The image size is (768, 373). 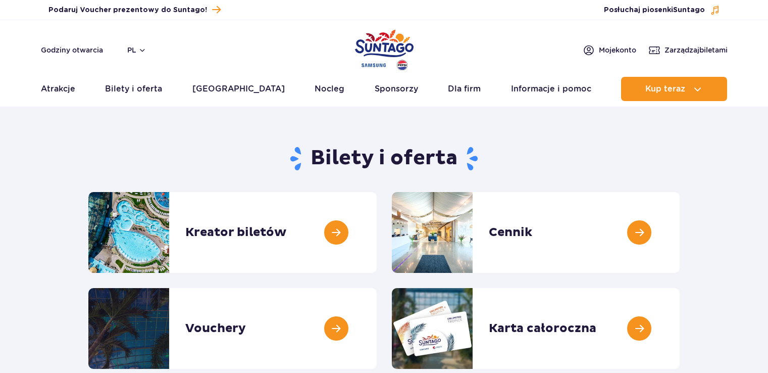 I want to click on span: Podaruj Voucher prezentowy do Suntago!, so click(x=128, y=10).